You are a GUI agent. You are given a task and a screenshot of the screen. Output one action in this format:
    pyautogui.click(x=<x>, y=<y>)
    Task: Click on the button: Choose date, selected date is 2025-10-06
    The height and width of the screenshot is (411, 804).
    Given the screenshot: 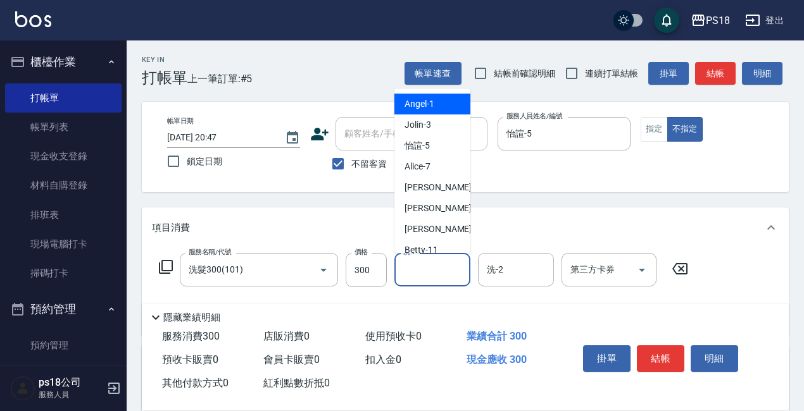 What is the action you would take?
    pyautogui.click(x=292, y=138)
    